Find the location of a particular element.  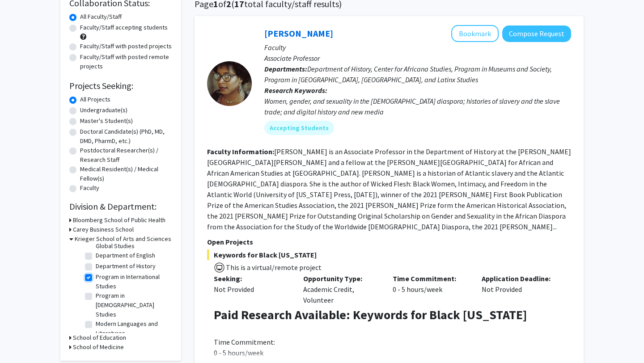

span: Department of History, Center for Africana Studies, Program in Museums and Society, Program in [G... is located at coordinates (408, 74).